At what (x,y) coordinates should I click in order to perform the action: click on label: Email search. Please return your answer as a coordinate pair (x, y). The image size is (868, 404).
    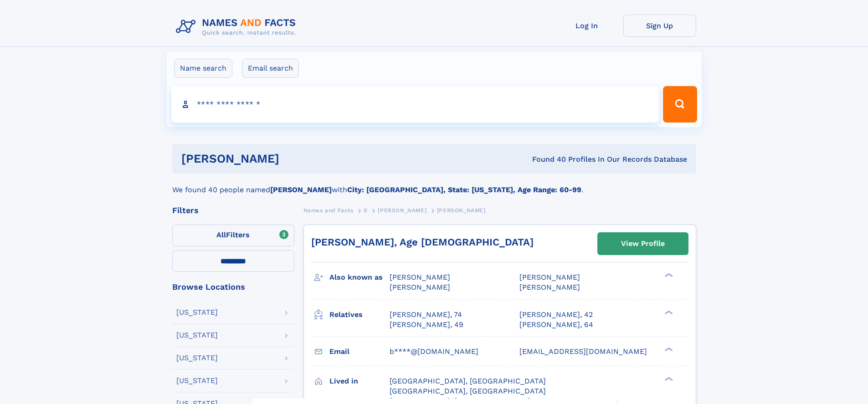
    Looking at the image, I should click on (270, 68).